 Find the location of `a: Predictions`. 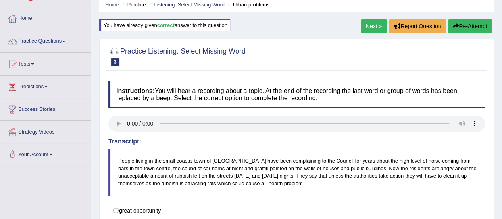

a: Predictions is located at coordinates (46, 85).